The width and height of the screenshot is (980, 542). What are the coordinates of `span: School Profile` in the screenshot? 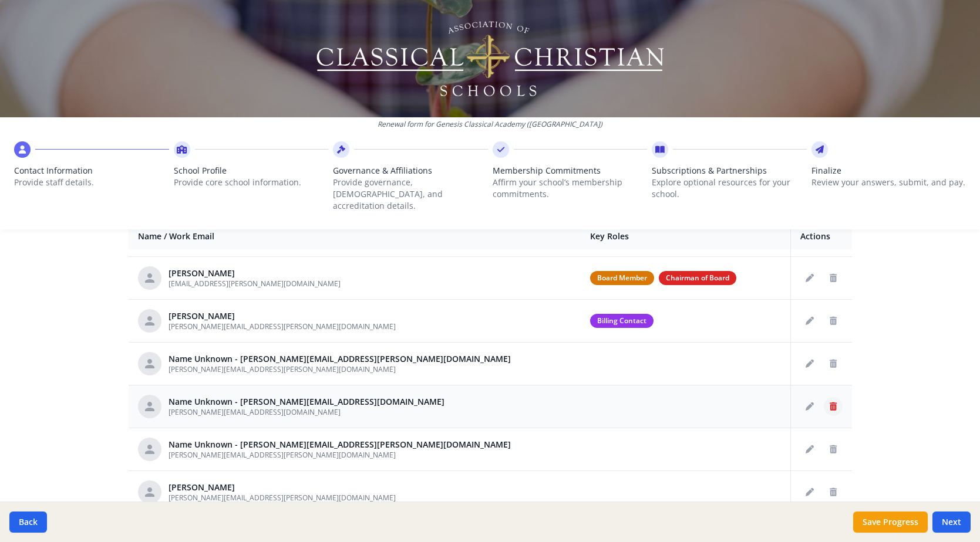 It's located at (251, 171).